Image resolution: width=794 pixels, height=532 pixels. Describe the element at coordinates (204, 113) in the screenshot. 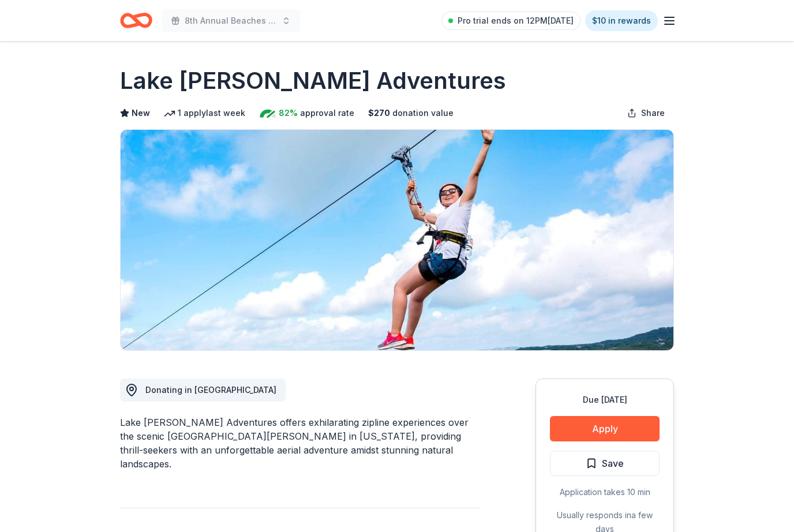

I see `div: 1 apply last week` at that location.